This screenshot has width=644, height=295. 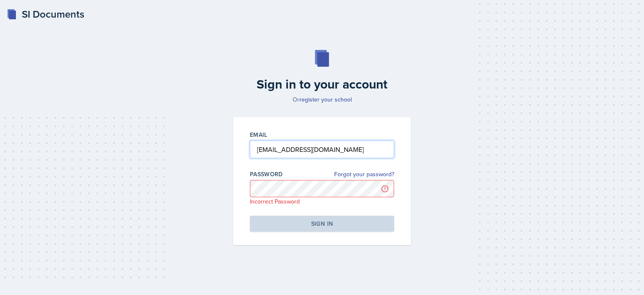 What do you see at coordinates (266, 174) in the screenshot?
I see `label: Password` at bounding box center [266, 174].